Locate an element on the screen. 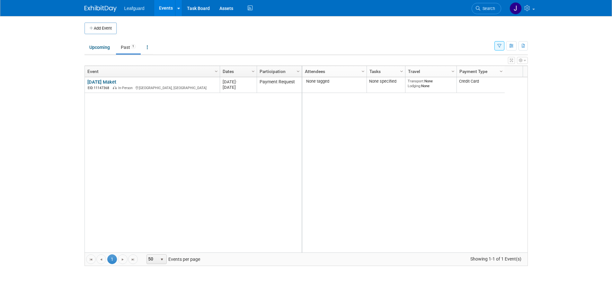 This screenshot has width=612, height=293. a: Search is located at coordinates (486, 8).